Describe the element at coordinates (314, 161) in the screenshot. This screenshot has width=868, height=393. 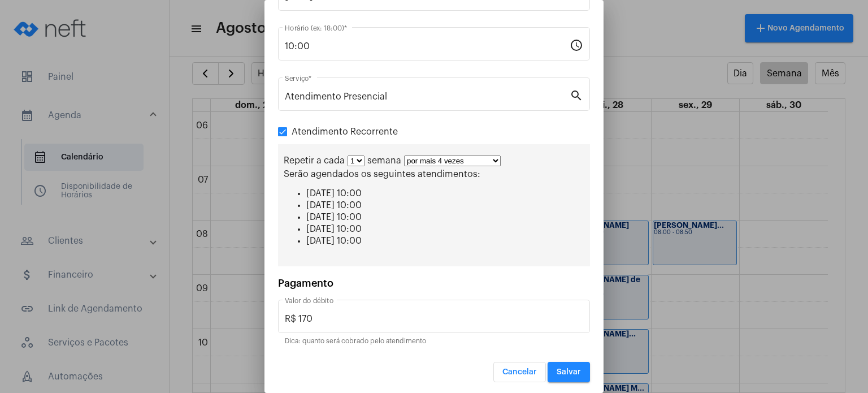
I see `span: Repetir a cada` at that location.